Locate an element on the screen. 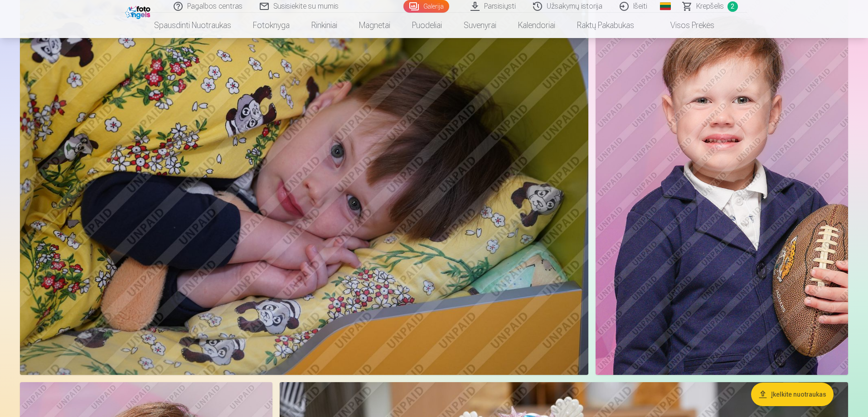  a: Spausdinti nuotraukas is located at coordinates (193, 26).